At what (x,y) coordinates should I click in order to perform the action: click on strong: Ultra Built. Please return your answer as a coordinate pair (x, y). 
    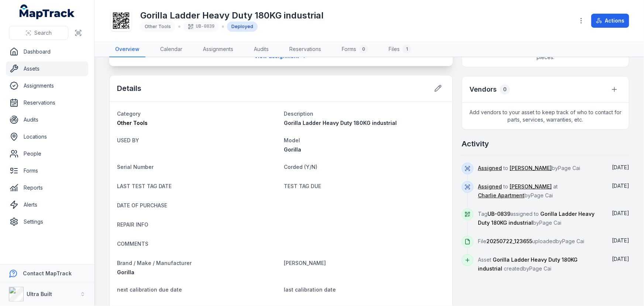
    Looking at the image, I should click on (39, 294).